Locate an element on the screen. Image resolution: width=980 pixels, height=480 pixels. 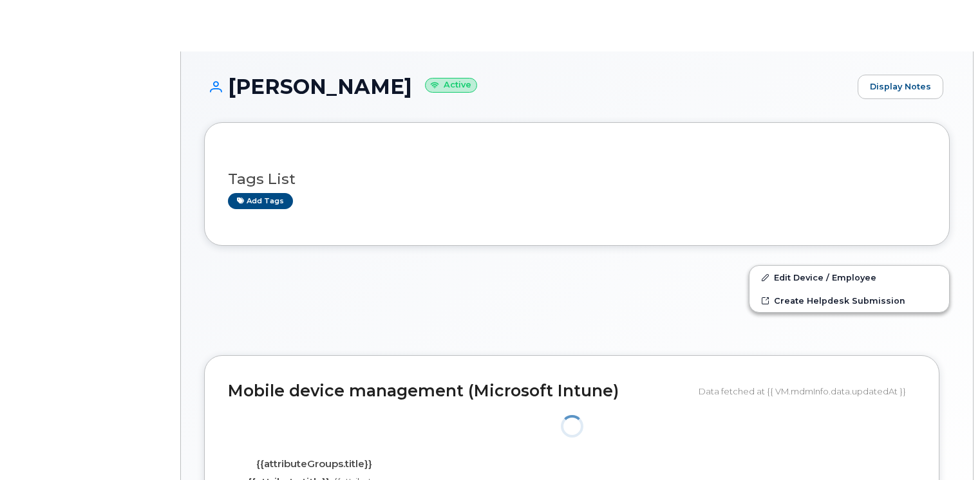
h2: Mobile device management (Microsoft Intune) is located at coordinates (459, 391).